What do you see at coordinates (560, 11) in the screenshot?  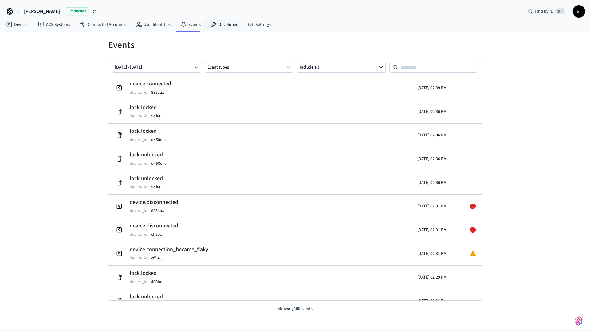 I see `span: ⌘ K` at bounding box center [560, 11].